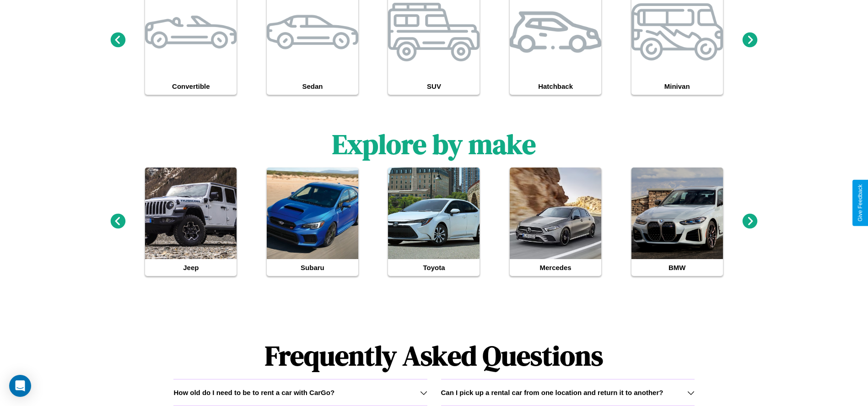 The width and height of the screenshot is (868, 406). What do you see at coordinates (191, 267) in the screenshot?
I see `h4: Jeep` at bounding box center [191, 267].